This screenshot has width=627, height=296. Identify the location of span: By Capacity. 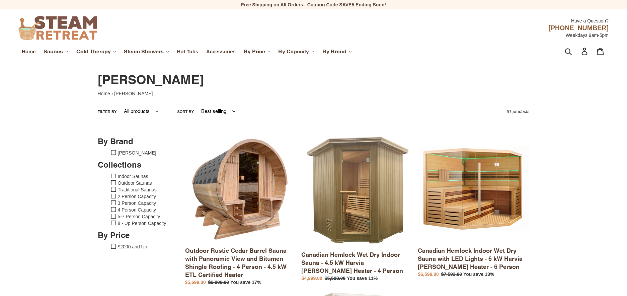
(294, 52).